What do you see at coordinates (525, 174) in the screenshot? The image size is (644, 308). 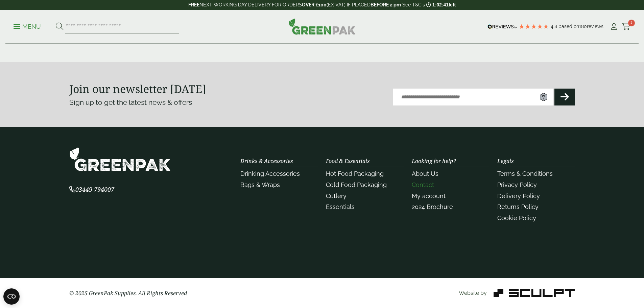 I see `a: Terms & Conditions` at bounding box center [525, 174].